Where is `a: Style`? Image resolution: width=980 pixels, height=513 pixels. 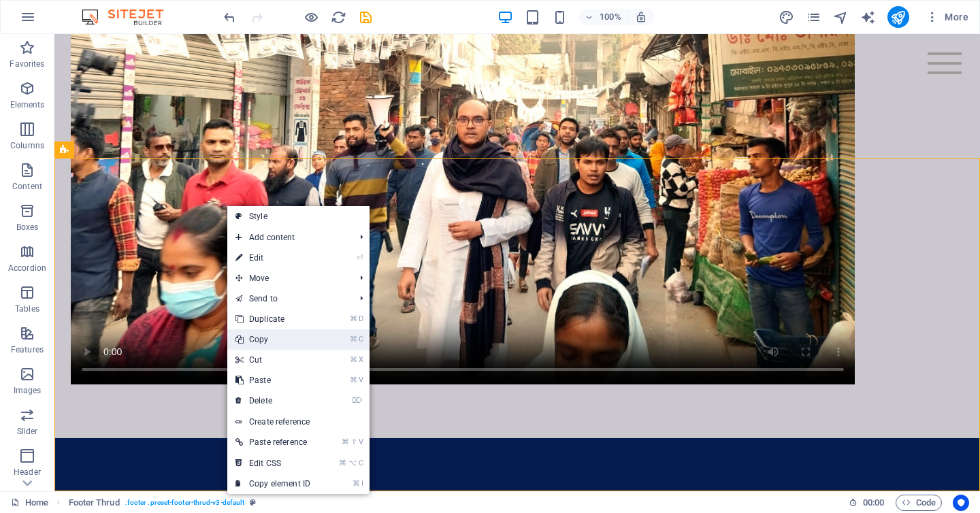
a: Style is located at coordinates (298, 216).